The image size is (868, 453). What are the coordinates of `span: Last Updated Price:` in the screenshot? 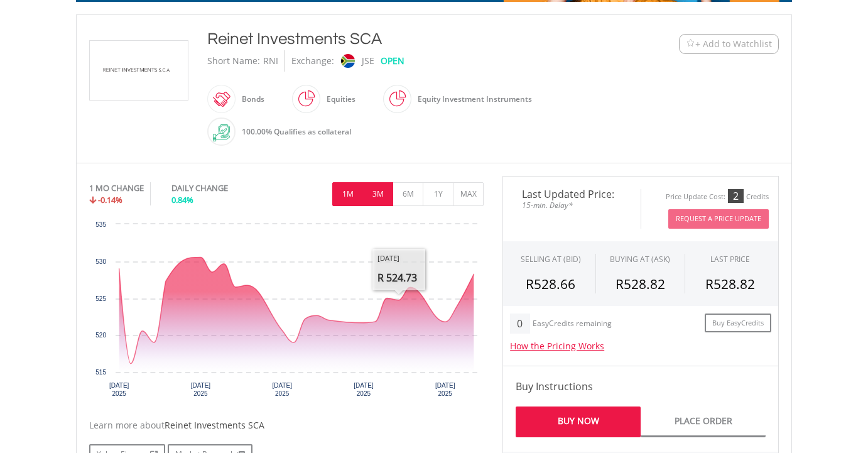 It's located at (571, 195).